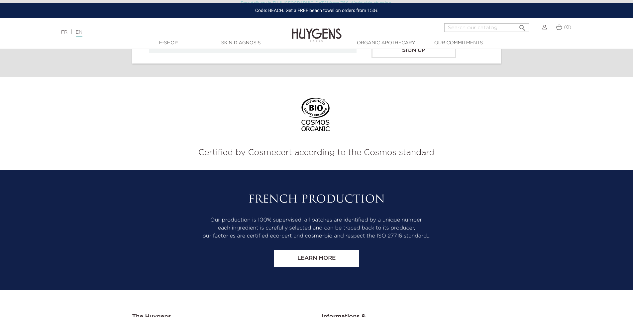  Describe the element at coordinates (168, 43) in the screenshot. I see `a: E-Shop` at that location.